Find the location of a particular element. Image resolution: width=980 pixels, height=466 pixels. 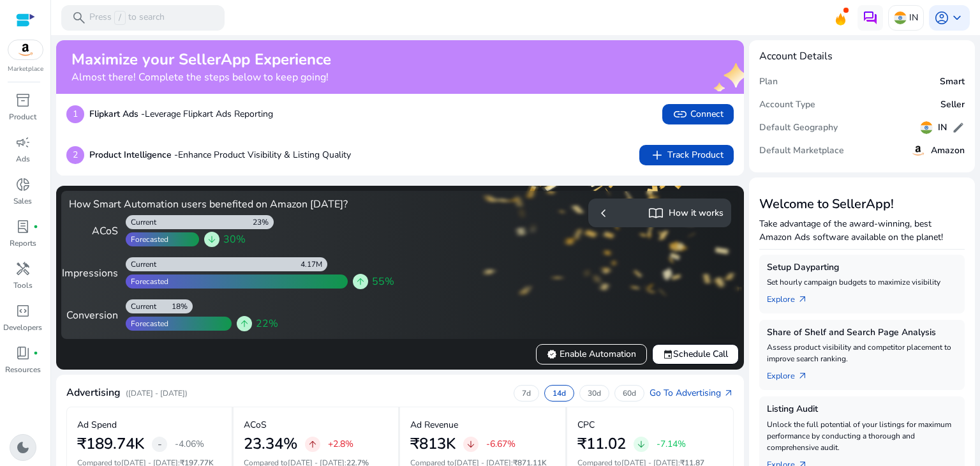

h5: Share of Shelf and Search Page Analysis is located at coordinates (862, 333).